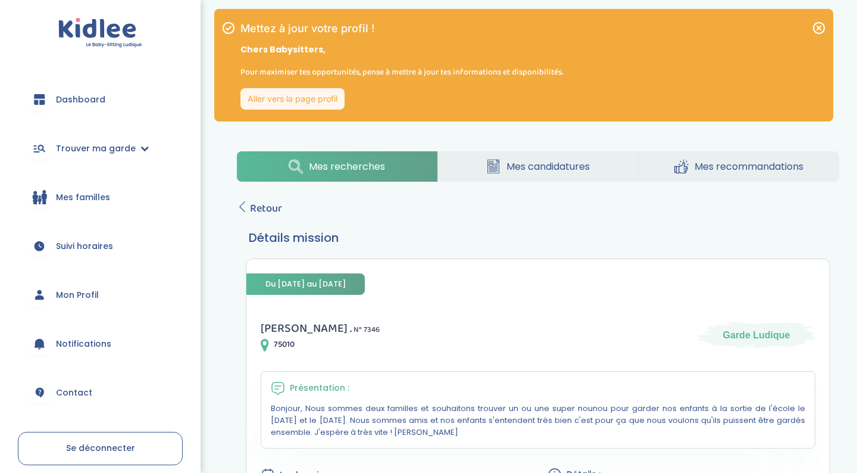 This screenshot has width=857, height=473. Describe the element at coordinates (96, 148) in the screenshot. I see `span: Trouver ma garde` at that location.